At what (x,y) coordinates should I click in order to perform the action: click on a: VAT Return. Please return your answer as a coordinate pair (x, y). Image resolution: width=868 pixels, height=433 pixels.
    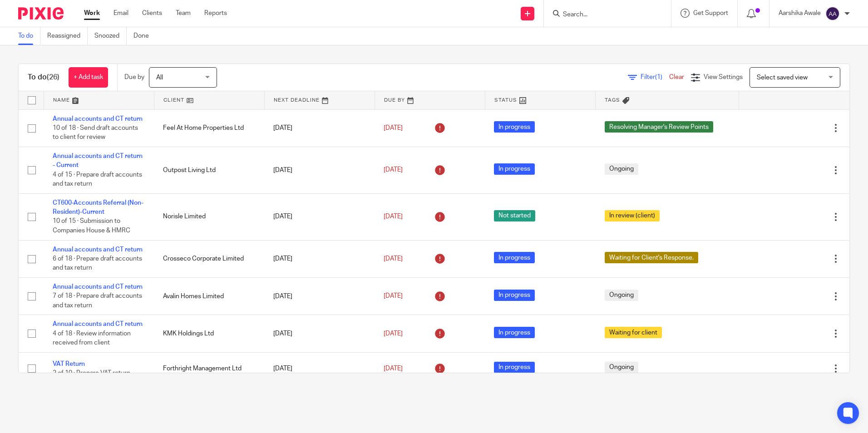
    Looking at the image, I should click on (68, 364).